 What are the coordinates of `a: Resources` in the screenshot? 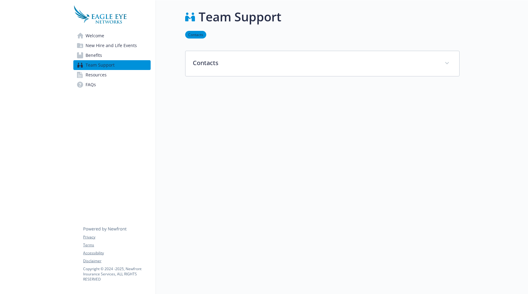 It's located at (112, 75).